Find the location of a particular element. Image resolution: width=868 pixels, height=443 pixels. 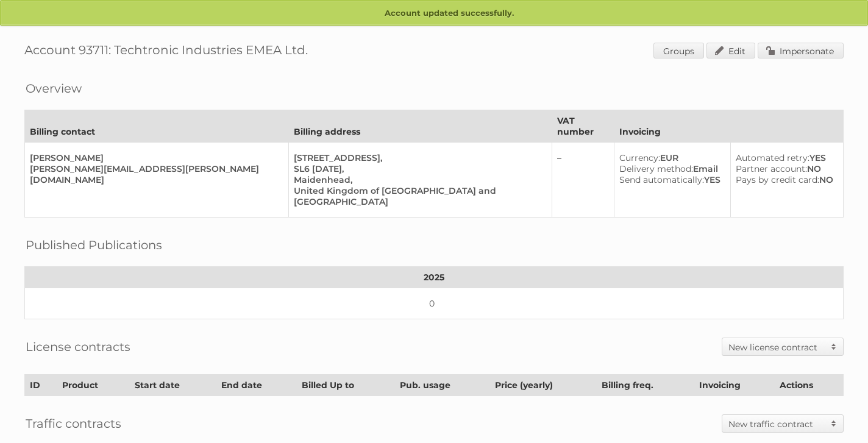

th: Pub. usage is located at coordinates (442, 385).